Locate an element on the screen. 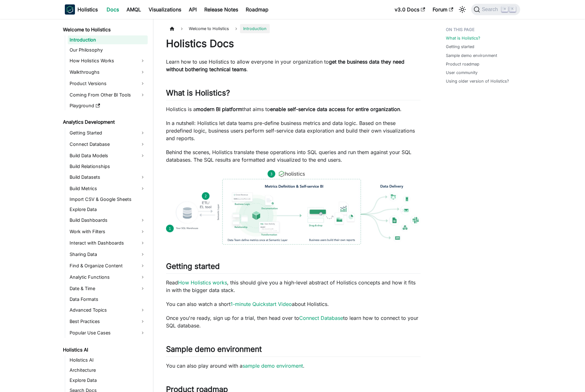 This screenshot has width=585, height=392. a: Interact with Dashboards is located at coordinates (108, 242).